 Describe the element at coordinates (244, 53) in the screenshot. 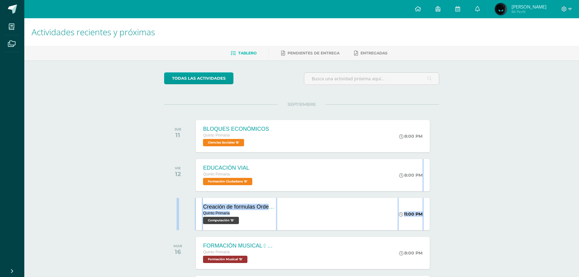

I see `a: Tablero` at that location.